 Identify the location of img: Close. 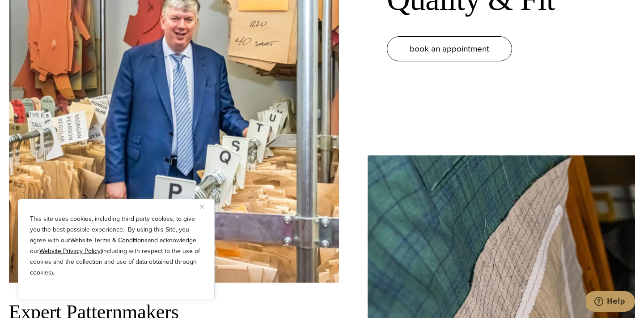
(202, 207).